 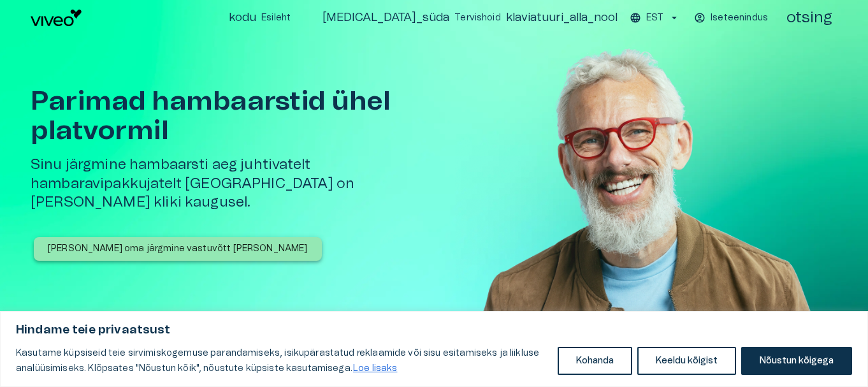 I want to click on font: Kohanda, so click(x=595, y=361).